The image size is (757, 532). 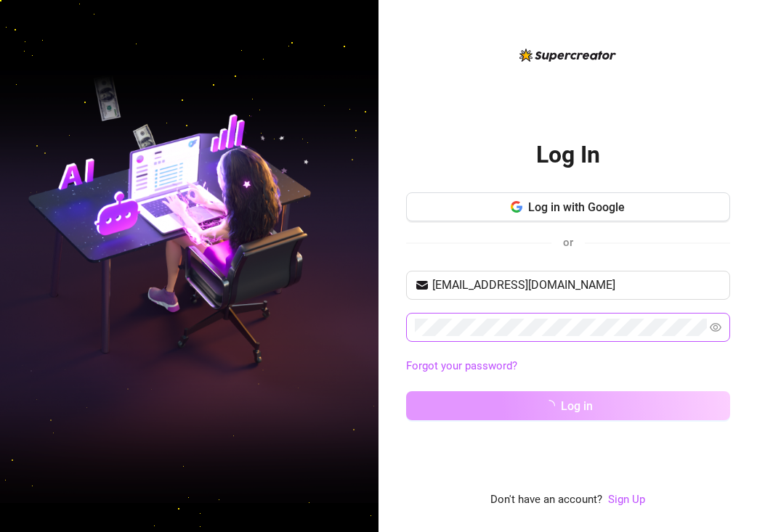 What do you see at coordinates (569, 155) in the screenshot?
I see `h2: Log In` at bounding box center [569, 155].